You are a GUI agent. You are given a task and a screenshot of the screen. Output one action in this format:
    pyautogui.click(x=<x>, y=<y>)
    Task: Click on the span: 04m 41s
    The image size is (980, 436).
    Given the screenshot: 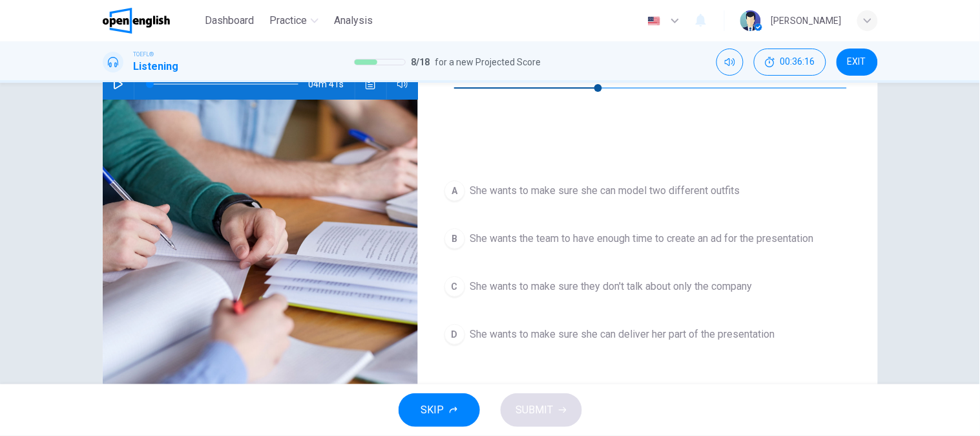 What is the action you would take?
    pyautogui.click(x=332, y=84)
    